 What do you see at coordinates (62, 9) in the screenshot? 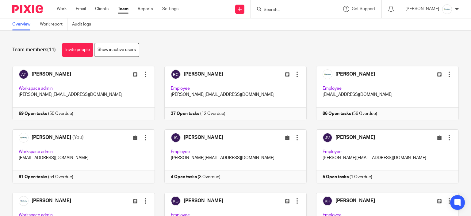
I see `a: Work` at bounding box center [62, 9].